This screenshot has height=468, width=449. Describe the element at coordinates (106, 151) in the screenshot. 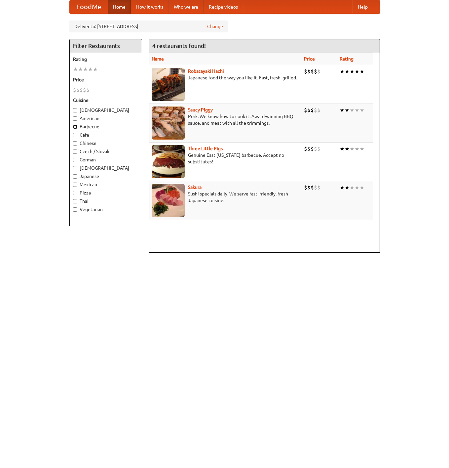

I see `label: Czech / Slovak` at that location.